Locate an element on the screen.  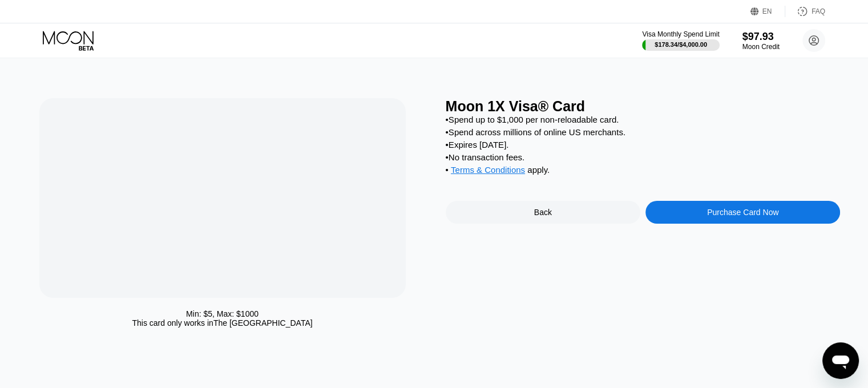
div: Purchase Card Now is located at coordinates (743, 213).